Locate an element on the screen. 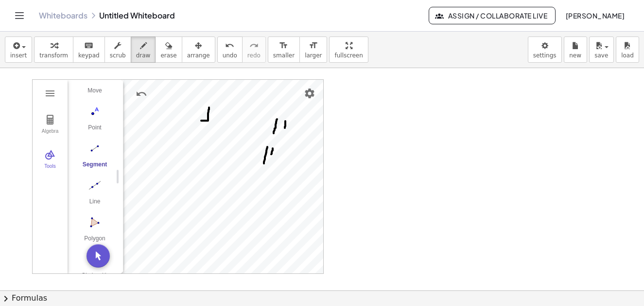  button: transform is located at coordinates (53, 50).